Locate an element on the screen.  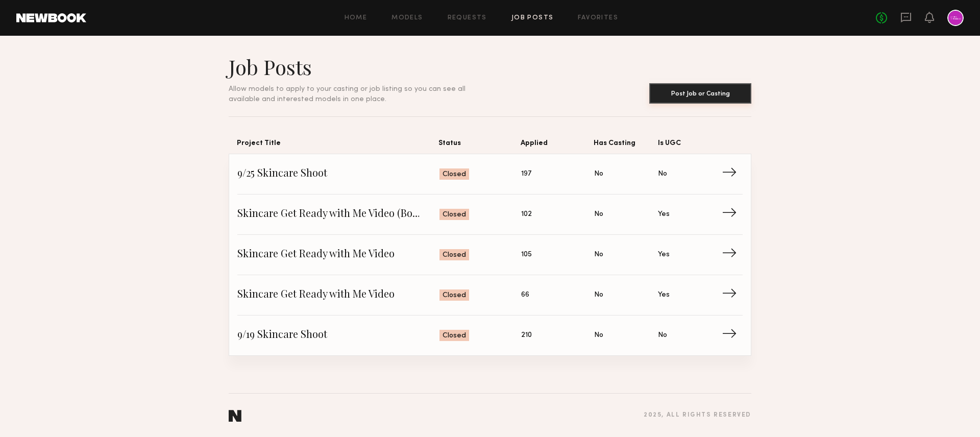
span: 9/19 Skincare Shoot is located at coordinates (339, 336).